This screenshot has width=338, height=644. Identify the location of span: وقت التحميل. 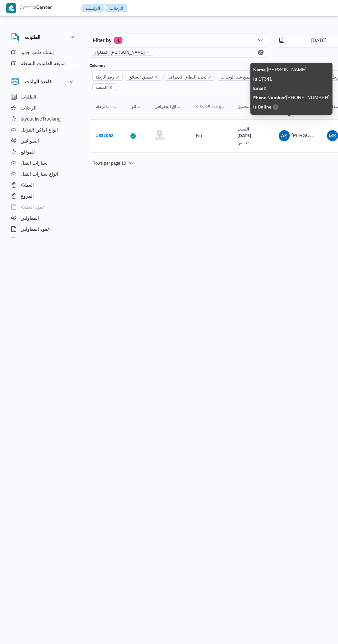
(248, 107).